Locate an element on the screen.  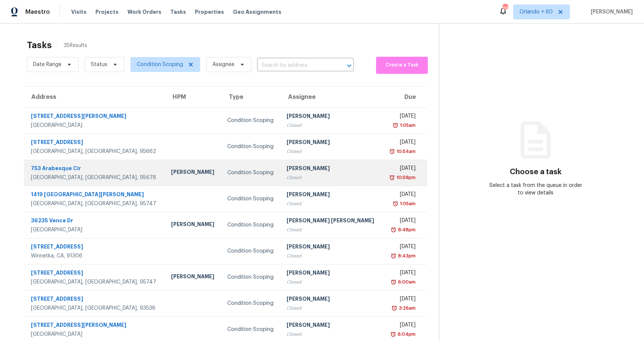
span: Assignee is located at coordinates (223, 64).